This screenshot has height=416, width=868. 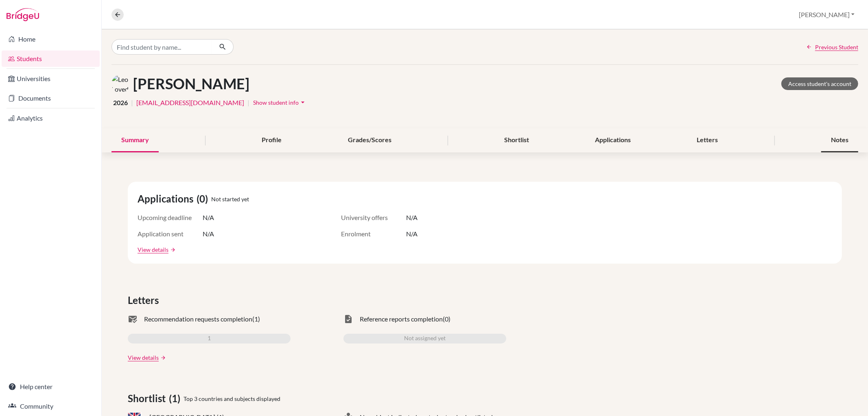 I want to click on span: Letters, so click(x=145, y=300).